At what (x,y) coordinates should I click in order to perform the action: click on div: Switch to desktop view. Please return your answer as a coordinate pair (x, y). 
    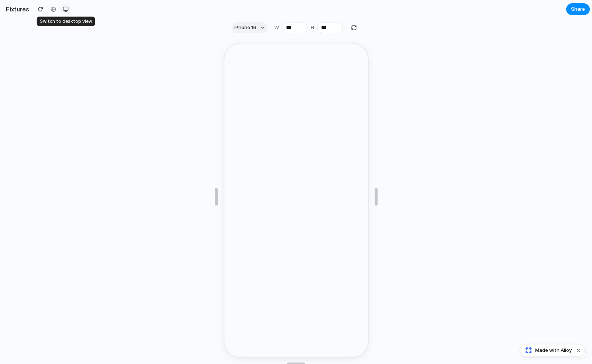
    Looking at the image, I should click on (66, 22).